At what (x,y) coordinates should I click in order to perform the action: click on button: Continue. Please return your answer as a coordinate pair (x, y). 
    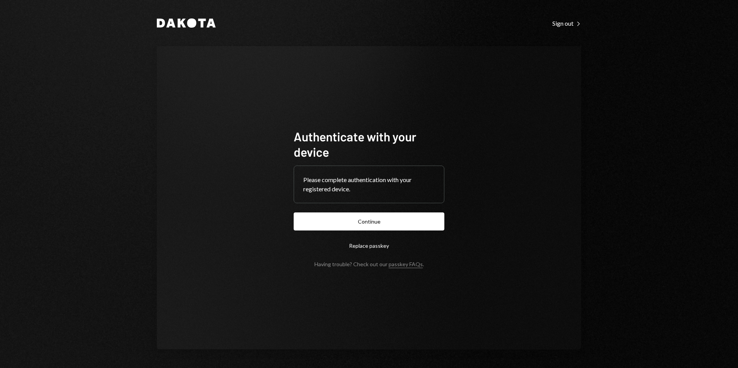
    Looking at the image, I should click on (369, 221).